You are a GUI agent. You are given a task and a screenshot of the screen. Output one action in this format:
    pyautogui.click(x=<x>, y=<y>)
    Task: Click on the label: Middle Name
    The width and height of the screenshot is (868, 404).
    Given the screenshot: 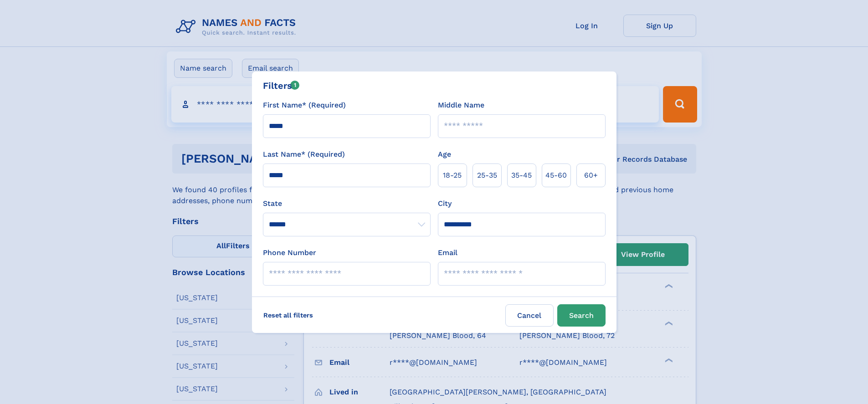 What is the action you would take?
    pyautogui.click(x=461, y=105)
    